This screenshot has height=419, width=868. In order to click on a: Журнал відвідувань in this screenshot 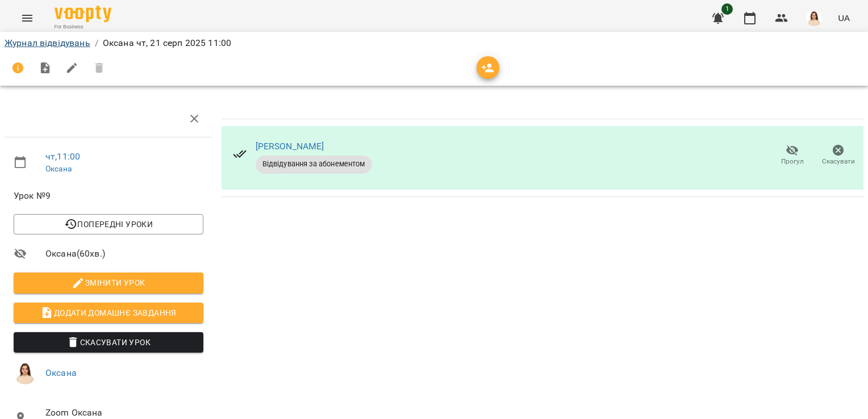, I will do `click(47, 43)`.